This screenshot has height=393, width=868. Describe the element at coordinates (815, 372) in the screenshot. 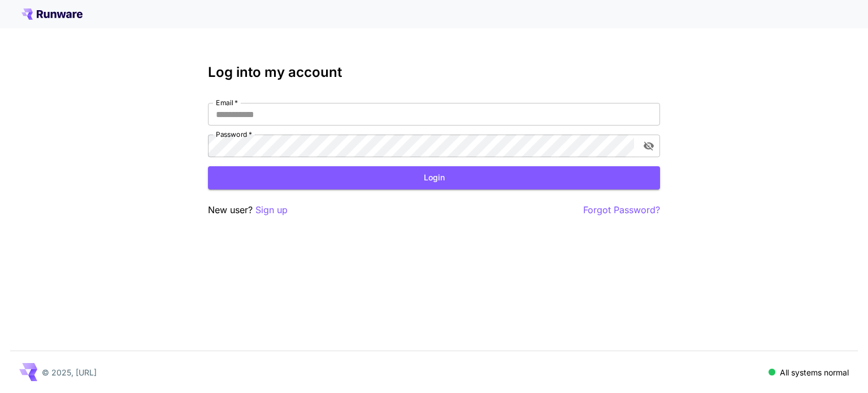

I see `p: All systems normal` at that location.